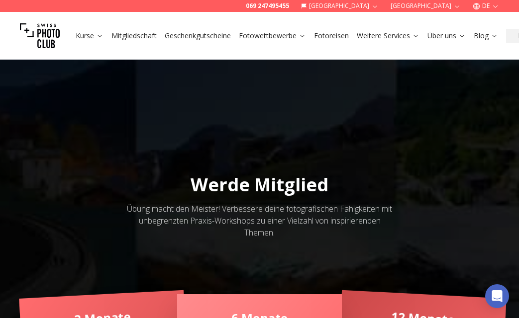 The image size is (519, 318). What do you see at coordinates (485, 36) in the screenshot?
I see `button: Blog` at bounding box center [485, 36].